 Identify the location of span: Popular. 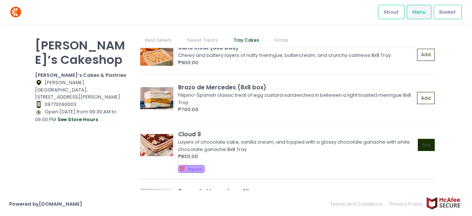
(195, 169).